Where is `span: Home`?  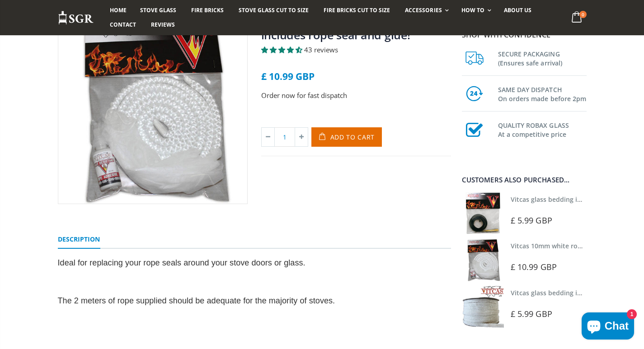 span: Home is located at coordinates (118, 10).